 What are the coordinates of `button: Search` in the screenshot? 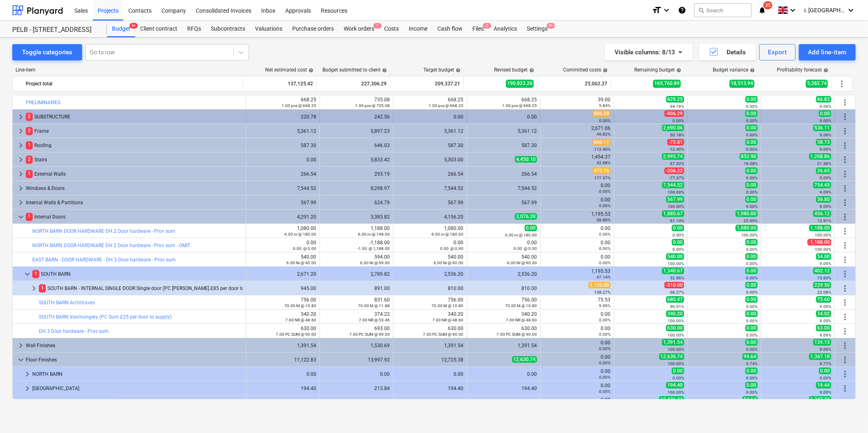 It's located at (723, 11).